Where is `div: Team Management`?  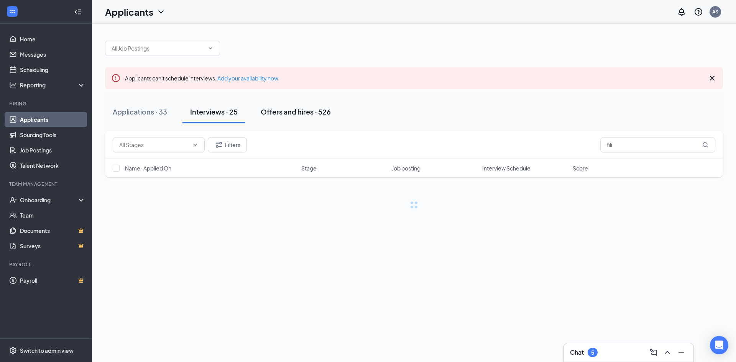
div: Team Management is located at coordinates (46, 184).